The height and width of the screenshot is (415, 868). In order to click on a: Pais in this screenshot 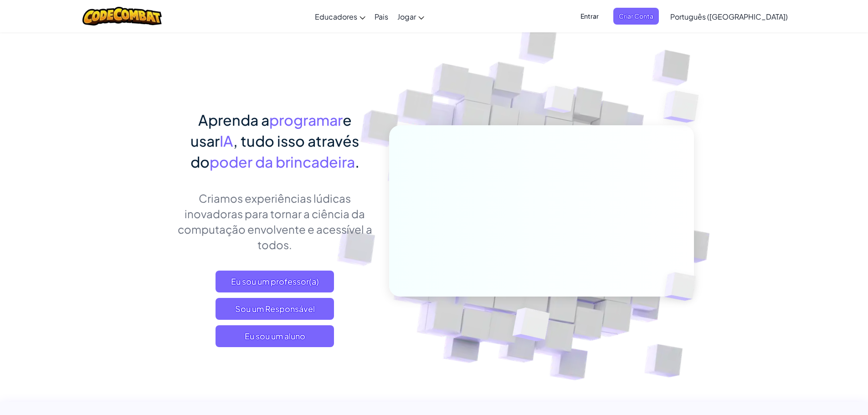, I will do `click(381, 17)`.